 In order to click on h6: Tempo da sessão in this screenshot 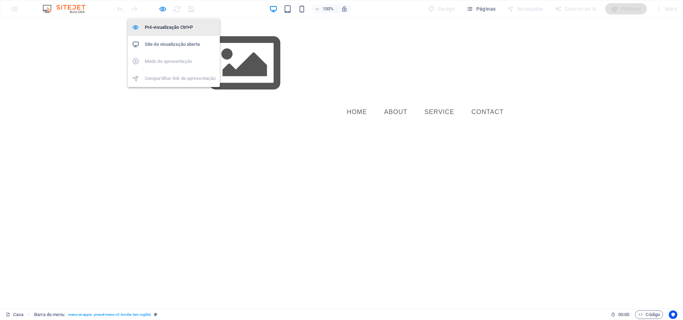, I will do `click(620, 315)`.